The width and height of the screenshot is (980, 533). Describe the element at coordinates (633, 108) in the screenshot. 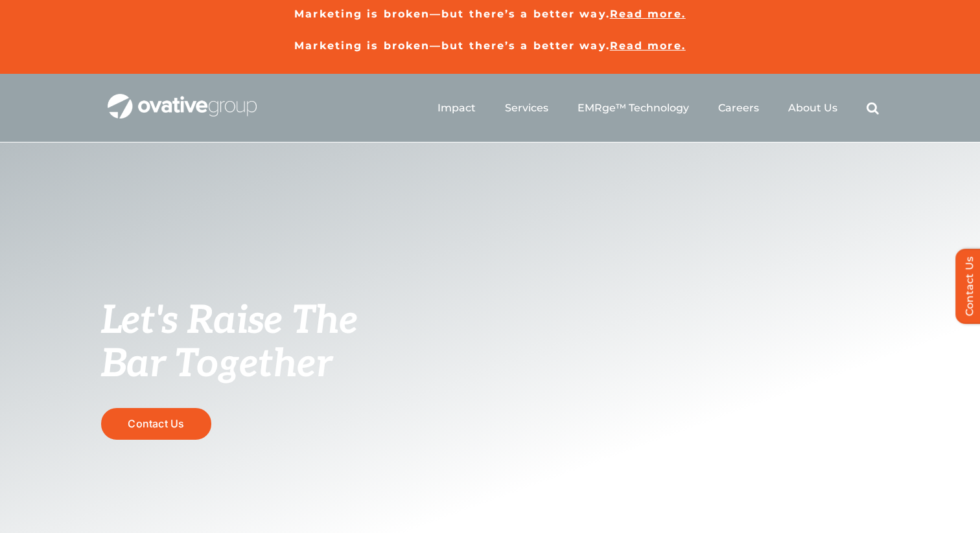

I see `span: EMRge™ Technology` at that location.